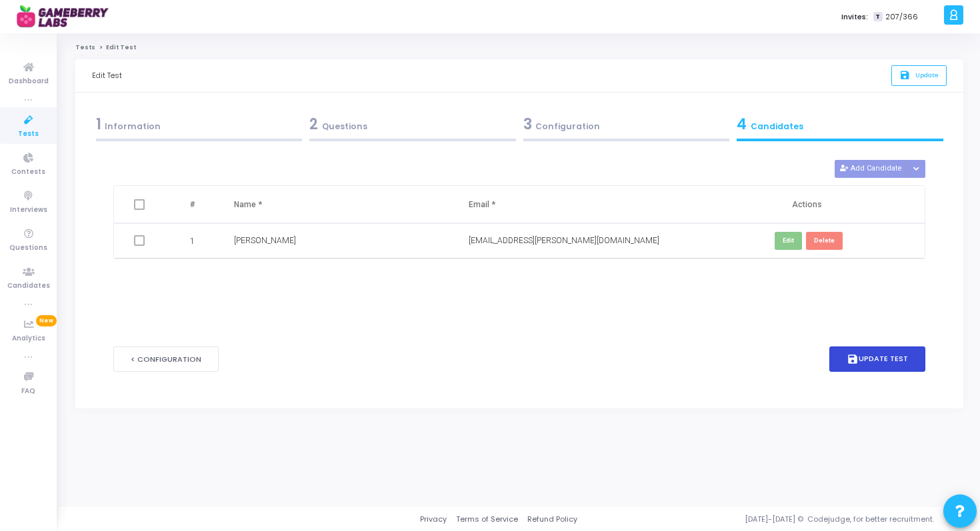 The height and width of the screenshot is (531, 980). I want to click on span: T, so click(878, 17).